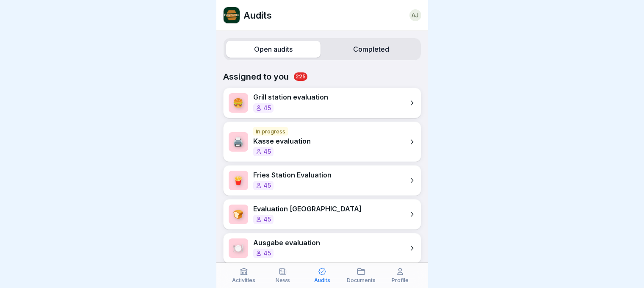 This screenshot has height=288, width=644. Describe the element at coordinates (232, 15) in the screenshot. I see `img: vi4xj1rh7o2tnjevi8opufjs.png` at that location.